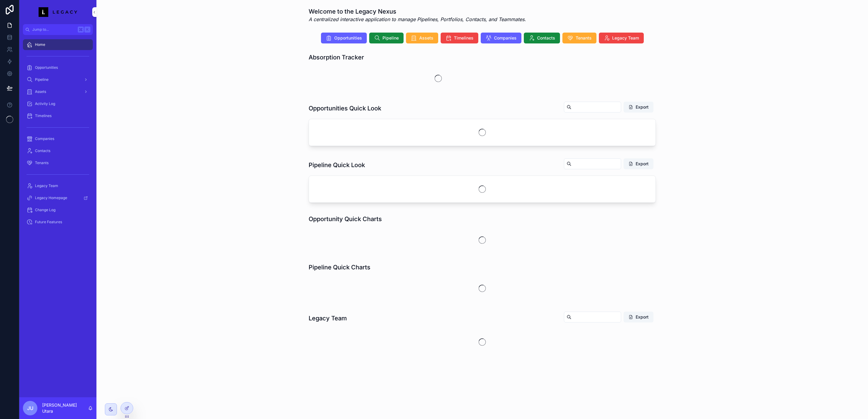  Describe the element at coordinates (337, 165) in the screenshot. I see `h1: Pipeline Quick Look` at that location.